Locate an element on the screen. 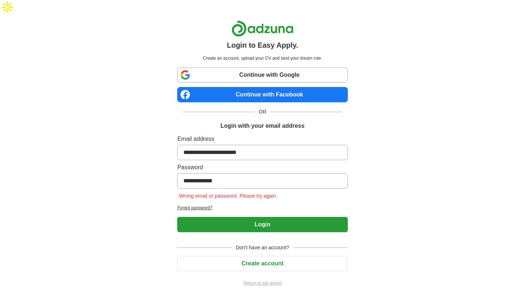  span: Don't have an account? is located at coordinates (262, 248).